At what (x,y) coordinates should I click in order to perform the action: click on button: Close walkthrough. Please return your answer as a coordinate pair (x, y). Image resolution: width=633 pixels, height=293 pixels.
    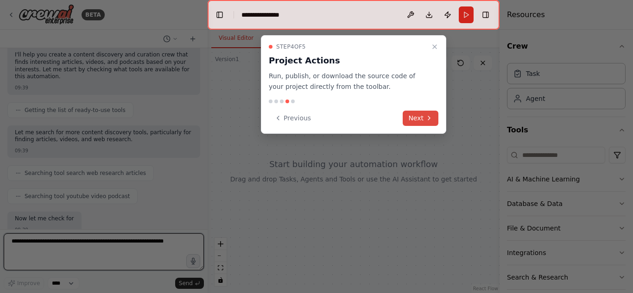
    Looking at the image, I should click on (434, 47).